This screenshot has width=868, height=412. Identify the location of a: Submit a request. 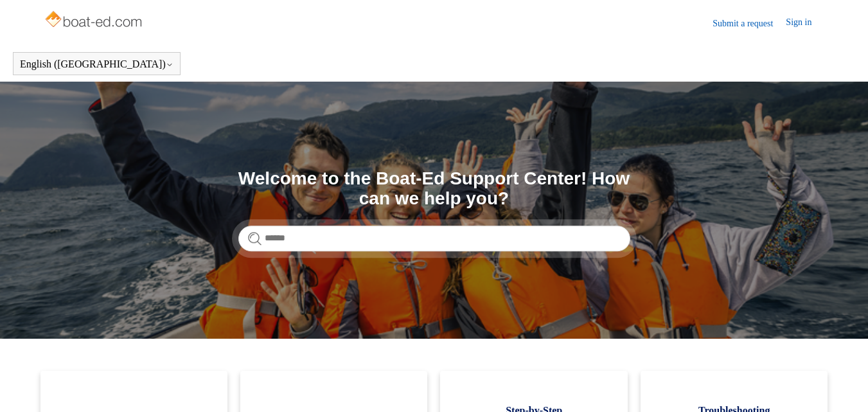
(749, 23).